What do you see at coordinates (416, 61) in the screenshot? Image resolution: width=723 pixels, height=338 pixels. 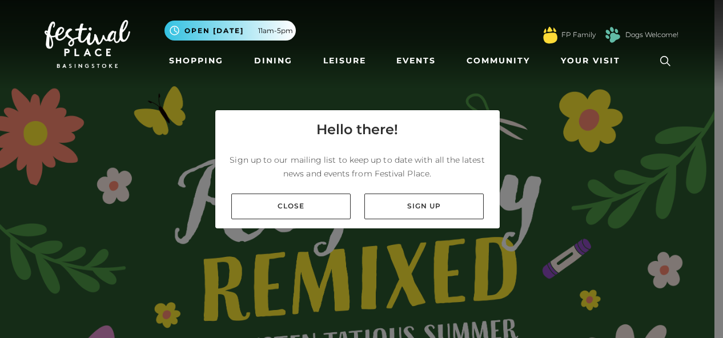 I see `a: Events` at bounding box center [416, 61].